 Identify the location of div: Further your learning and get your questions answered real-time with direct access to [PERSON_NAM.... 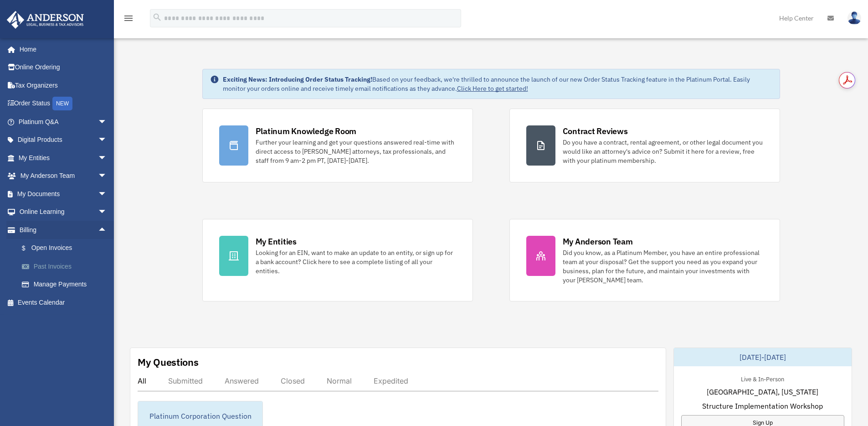
(355, 152).